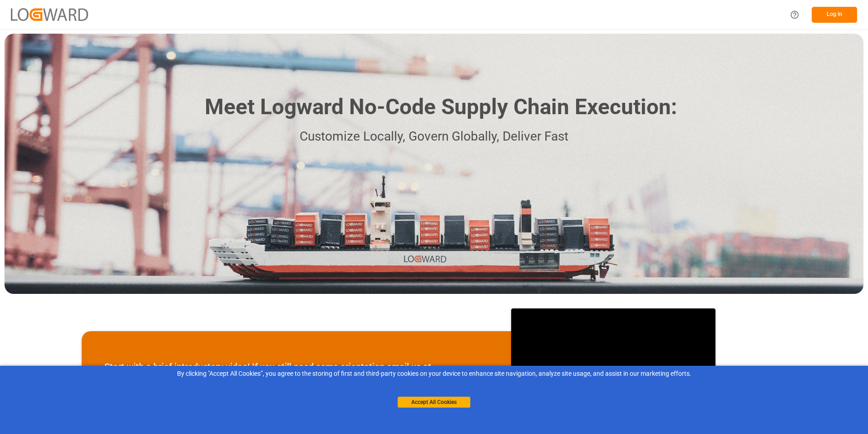 The height and width of the screenshot is (434, 868). Describe the element at coordinates (440, 107) in the screenshot. I see `h1: Meet Logward No-Code Supply Chain Execution:` at that location.